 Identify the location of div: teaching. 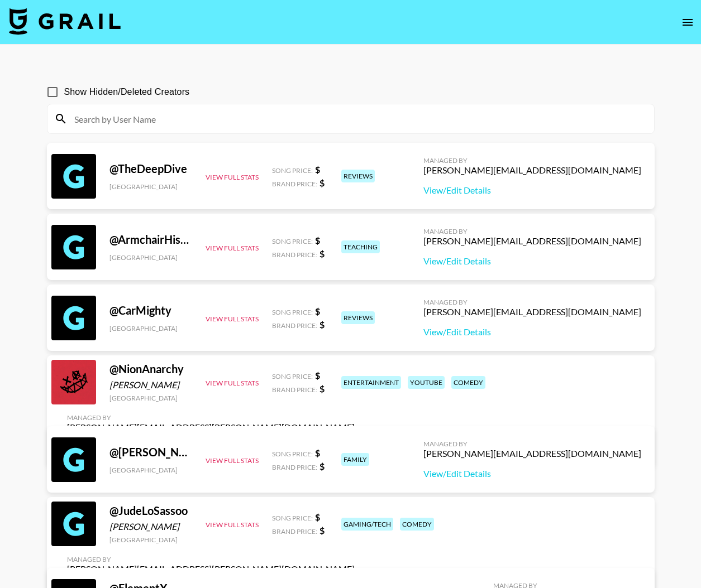
(360, 246).